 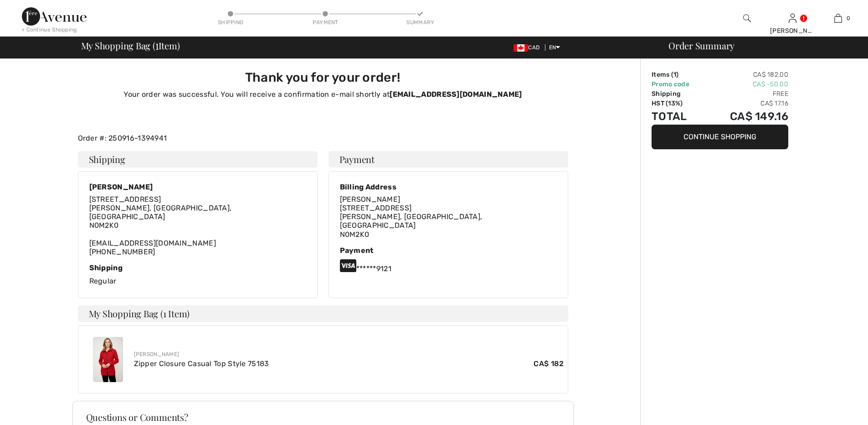 I want to click on div: Regular, so click(x=198, y=275).